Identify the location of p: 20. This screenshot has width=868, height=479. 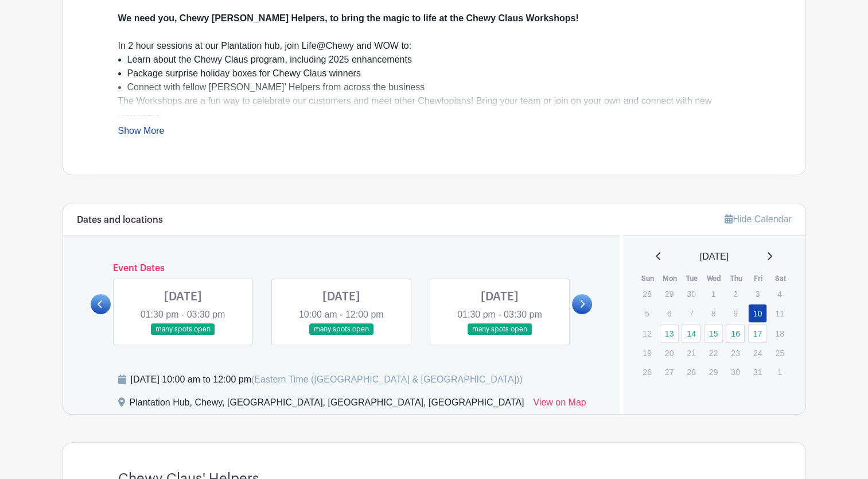
(669, 352).